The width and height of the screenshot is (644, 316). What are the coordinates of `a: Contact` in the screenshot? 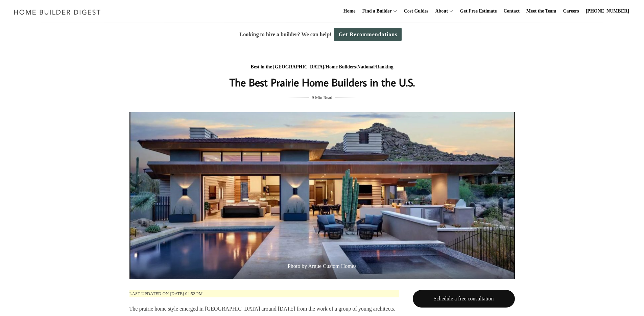 It's located at (511, 11).